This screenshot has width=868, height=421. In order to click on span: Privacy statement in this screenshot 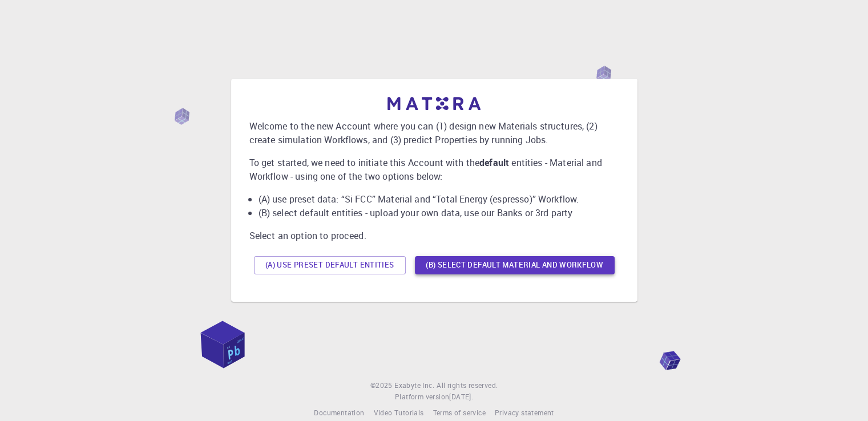, I will do `click(525, 412)`.